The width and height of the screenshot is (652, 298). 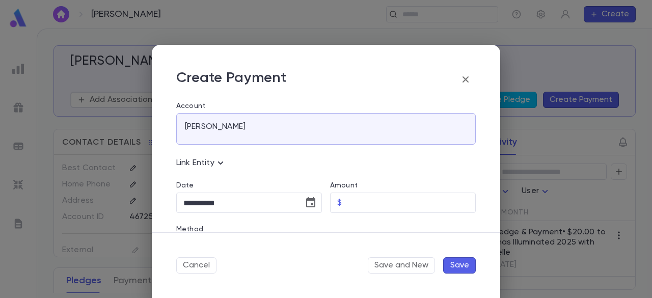 I want to click on button: Save, so click(x=459, y=265).